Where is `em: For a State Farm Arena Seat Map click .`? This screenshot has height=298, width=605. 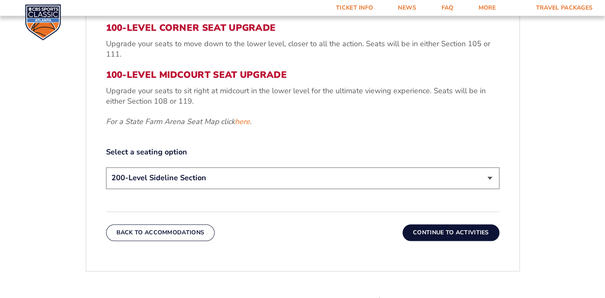 em: For a State Farm Arena Seat Map click . is located at coordinates (179, 121).